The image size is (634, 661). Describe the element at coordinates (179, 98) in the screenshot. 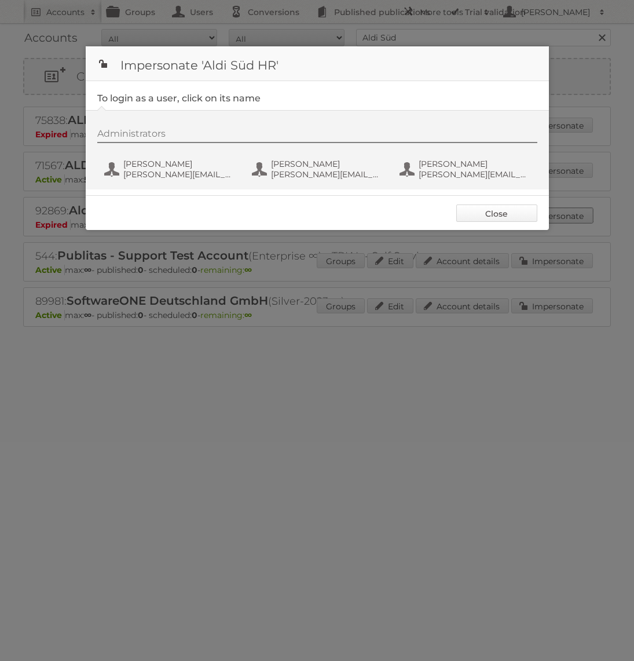

I see `legend: To login as a user, click on its name` at that location.